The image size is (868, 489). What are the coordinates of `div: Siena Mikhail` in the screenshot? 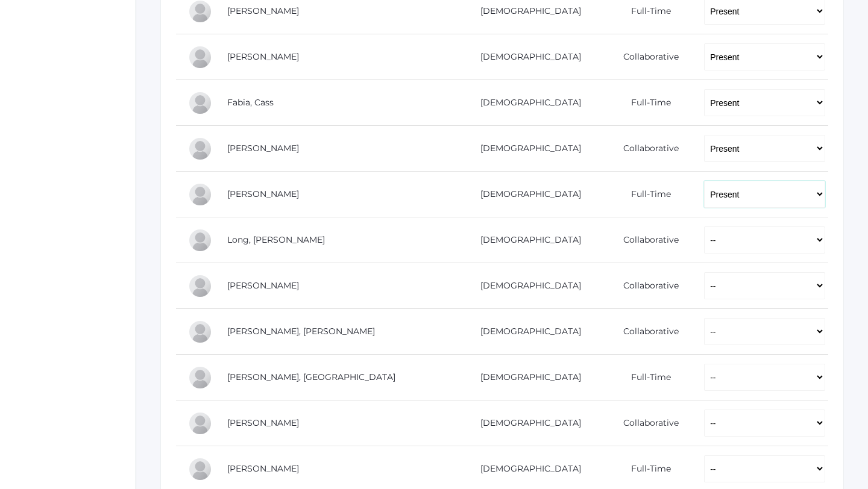 It's located at (200, 378).